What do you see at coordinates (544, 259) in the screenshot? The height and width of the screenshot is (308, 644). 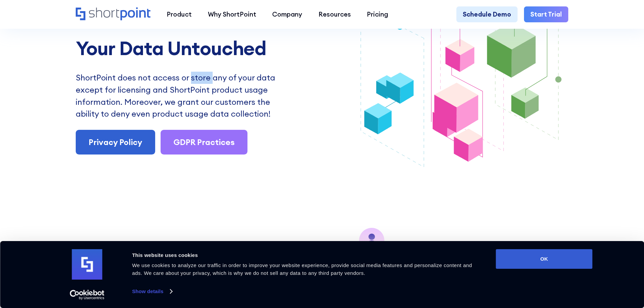 I see `button: OK` at bounding box center [544, 259].